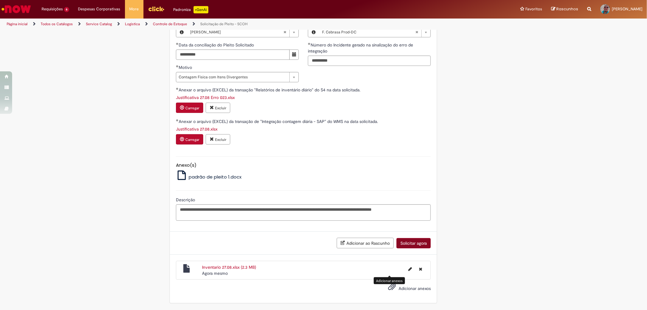 This screenshot has height=310, width=647. I want to click on span: Data da conciliação do Pleito Solicitado, so click(217, 45).